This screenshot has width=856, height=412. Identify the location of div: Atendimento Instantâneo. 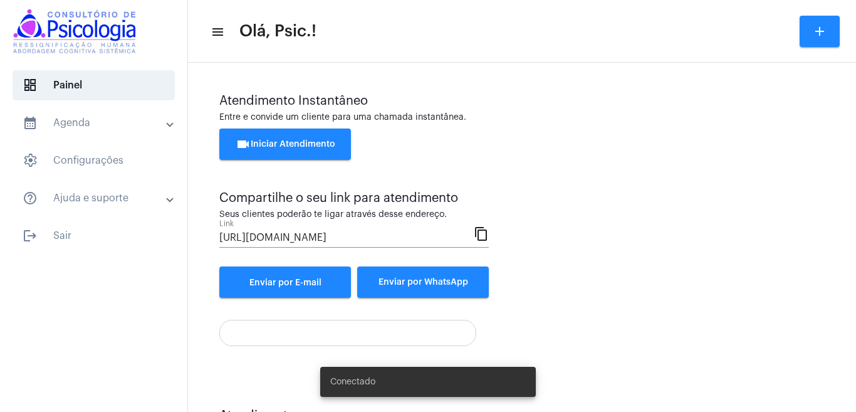
(522, 101).